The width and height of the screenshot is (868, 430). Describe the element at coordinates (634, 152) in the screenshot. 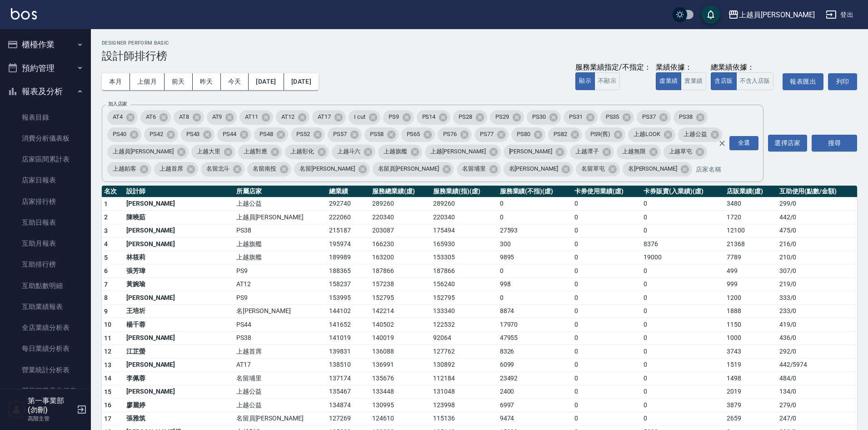

I see `span: 上越無限` at that location.